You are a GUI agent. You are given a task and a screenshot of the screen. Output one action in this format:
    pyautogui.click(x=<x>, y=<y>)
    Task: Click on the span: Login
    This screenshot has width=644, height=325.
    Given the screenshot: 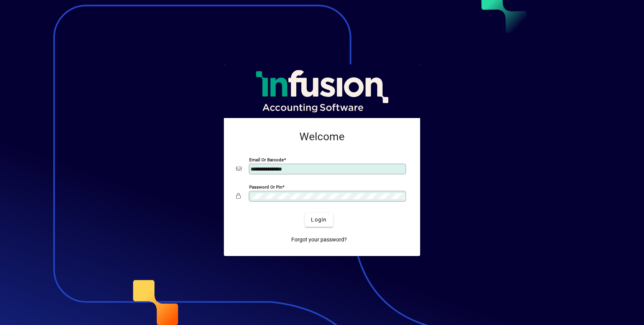 What is the action you would take?
    pyautogui.click(x=318, y=220)
    